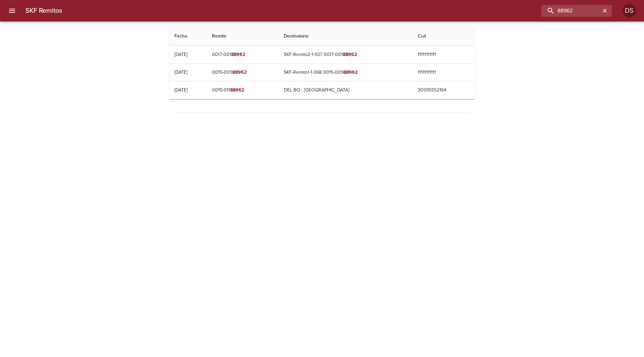 The height and width of the screenshot is (357, 644). I want to click on td: 0015-011, so click(243, 90).